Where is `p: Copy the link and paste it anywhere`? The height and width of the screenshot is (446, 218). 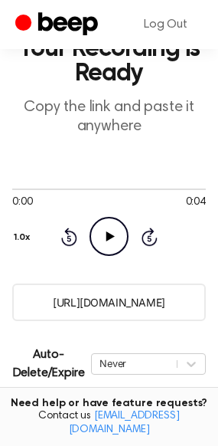
p: Copy the link and paste it anywhere is located at coordinates (109, 117).